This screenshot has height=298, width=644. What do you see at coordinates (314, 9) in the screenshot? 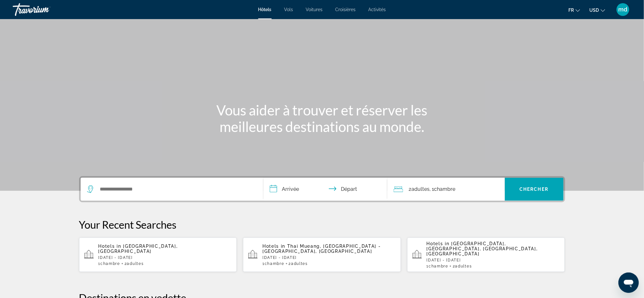
I see `span: Voitures` at bounding box center [314, 9].